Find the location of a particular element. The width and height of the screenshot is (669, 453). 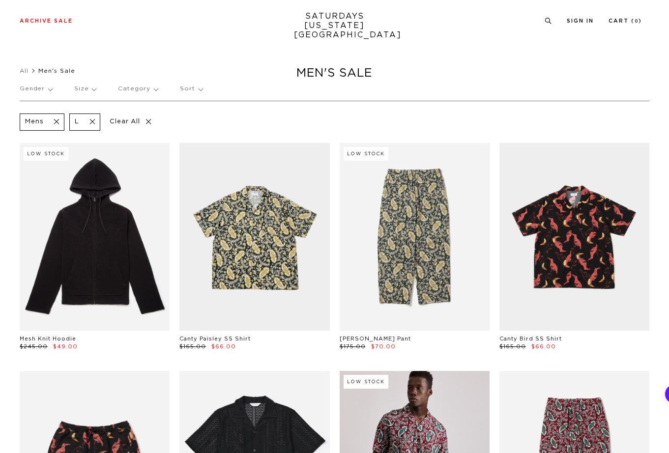

a: Canty Paisley SS Shirt is located at coordinates (215, 339).